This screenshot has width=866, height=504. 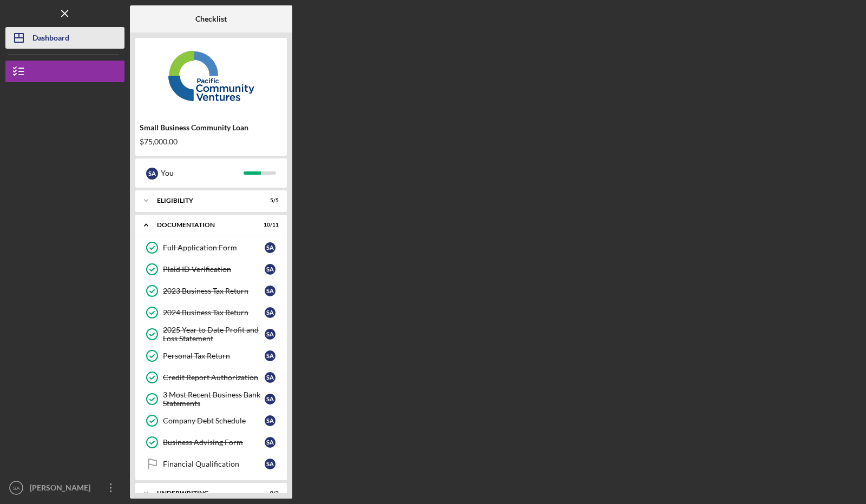 I want to click on a: Personal Tax ReturnSA, so click(x=211, y=356).